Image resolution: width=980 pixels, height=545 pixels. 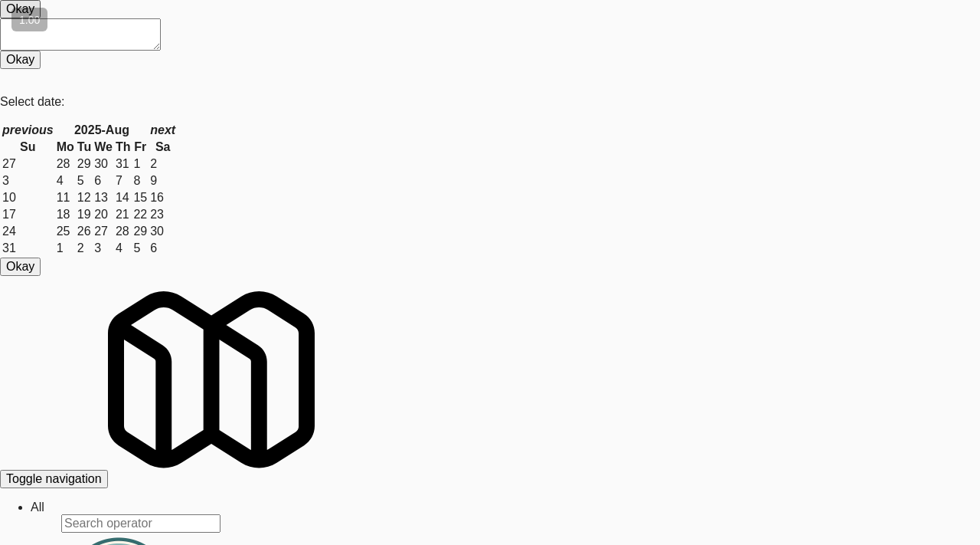 What do you see at coordinates (28, 198) in the screenshot?
I see `td: 10` at bounding box center [28, 198].